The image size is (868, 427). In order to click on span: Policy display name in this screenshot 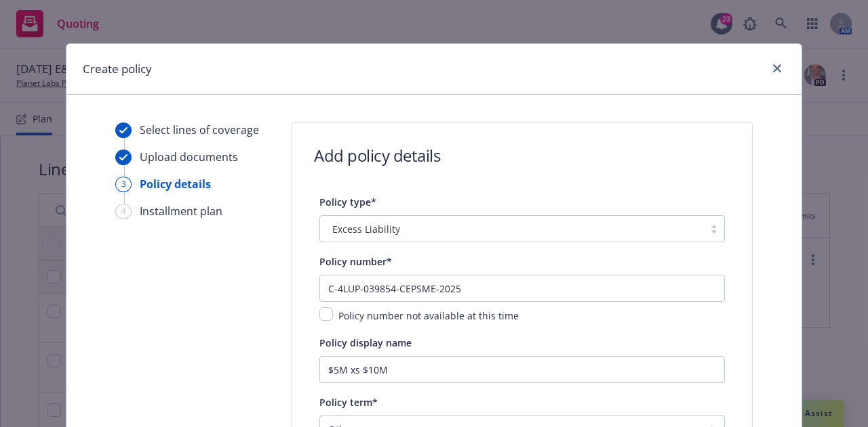, I will do `click(366, 342)`.